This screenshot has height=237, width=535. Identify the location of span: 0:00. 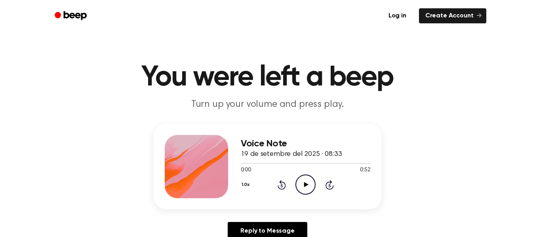
(246, 170).